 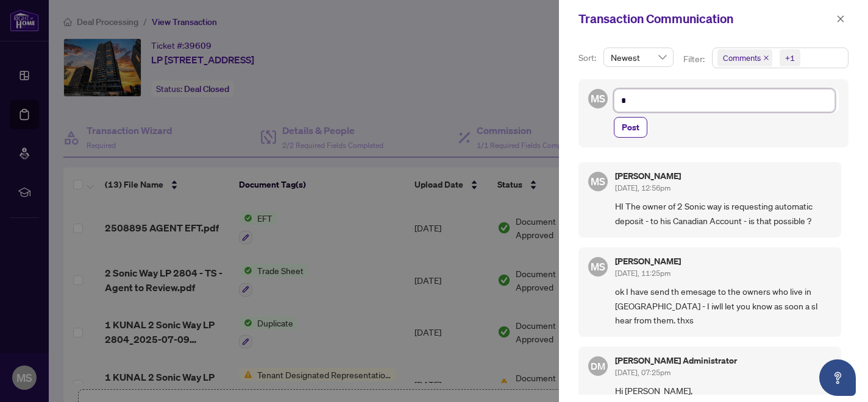 What do you see at coordinates (588, 58) in the screenshot?
I see `p: Sort:` at bounding box center [588, 58].